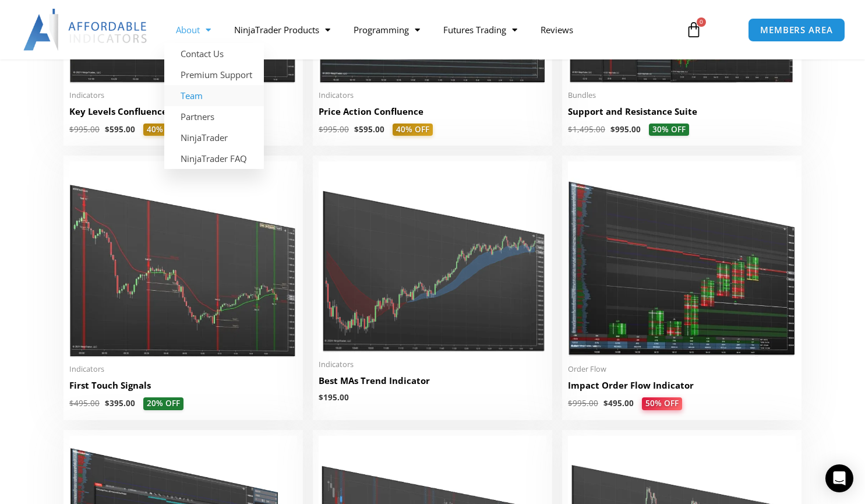  I want to click on a: Reviews, so click(557, 29).